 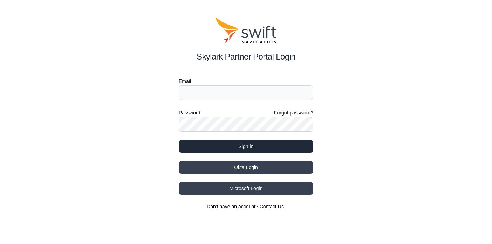 What do you see at coordinates (246, 81) in the screenshot?
I see `label: Email` at bounding box center [246, 81].